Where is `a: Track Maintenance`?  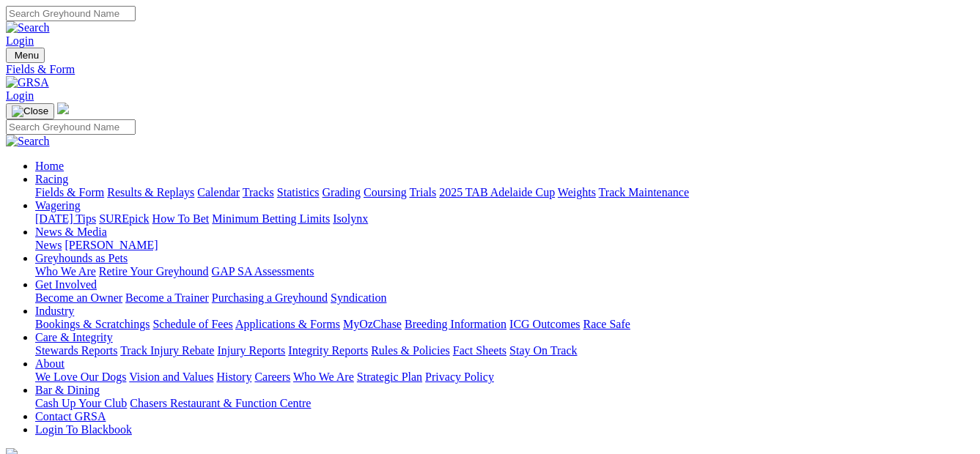
a: Track Maintenance is located at coordinates (644, 192).